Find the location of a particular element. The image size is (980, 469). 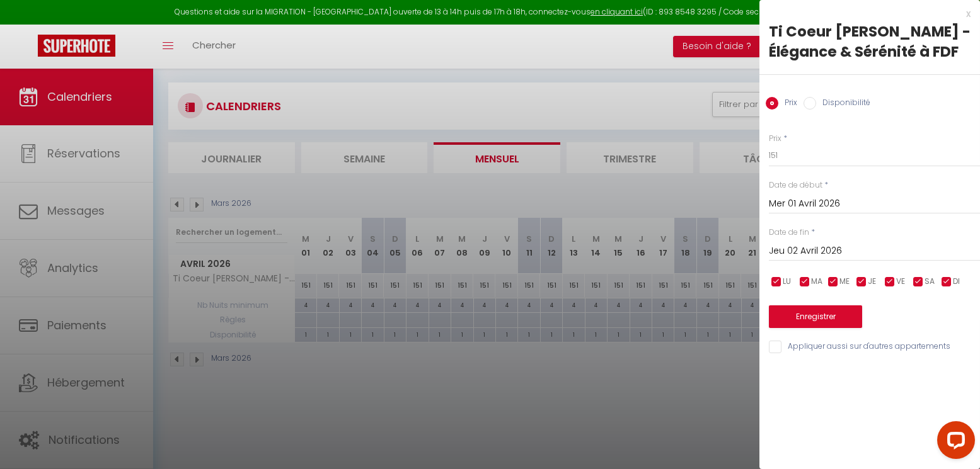

span: LU is located at coordinates (786, 281).